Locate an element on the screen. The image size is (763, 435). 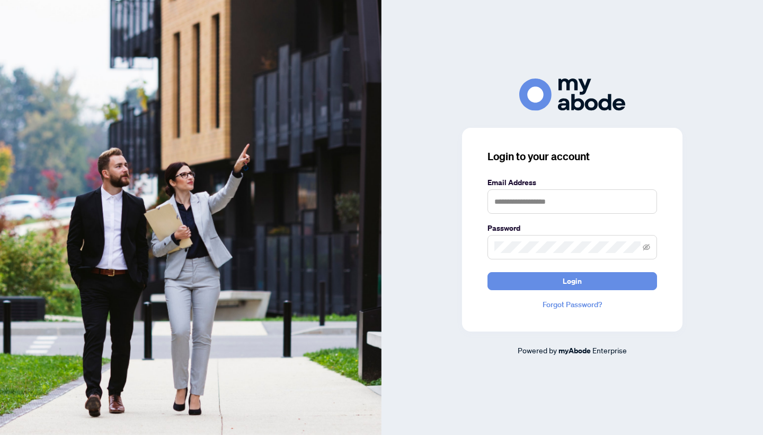
a: myAbode is located at coordinates (574, 350).